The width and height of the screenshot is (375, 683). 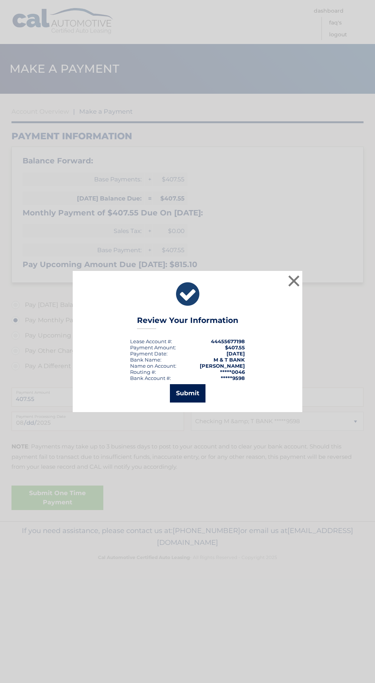 I want to click on strong: M & T BANK, so click(x=229, y=360).